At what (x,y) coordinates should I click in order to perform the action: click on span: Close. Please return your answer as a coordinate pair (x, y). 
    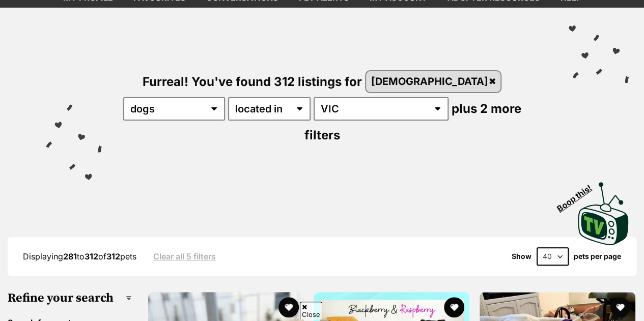
    Looking at the image, I should click on (311, 310).